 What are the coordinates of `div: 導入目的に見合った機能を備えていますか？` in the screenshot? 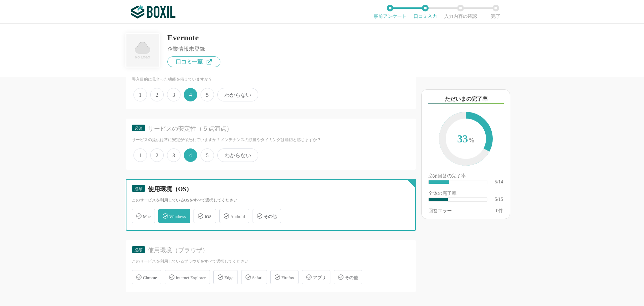 It's located at (271, 79).